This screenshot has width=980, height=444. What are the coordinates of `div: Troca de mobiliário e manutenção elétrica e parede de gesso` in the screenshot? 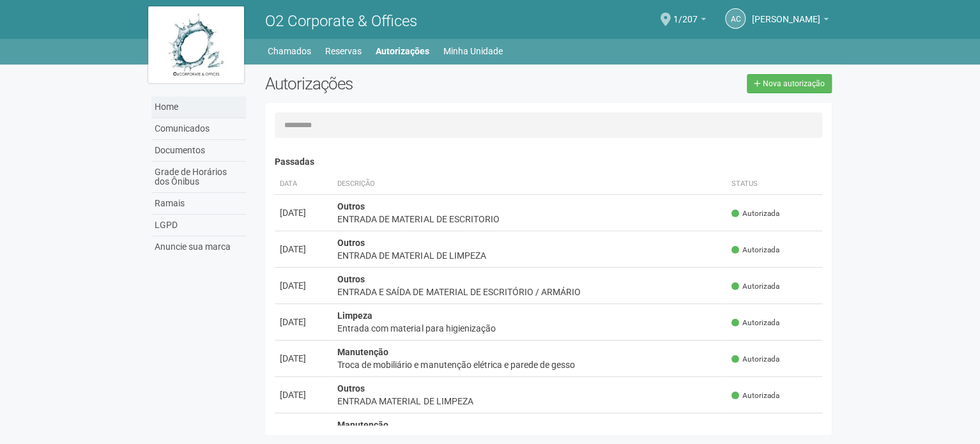 It's located at (529, 365).